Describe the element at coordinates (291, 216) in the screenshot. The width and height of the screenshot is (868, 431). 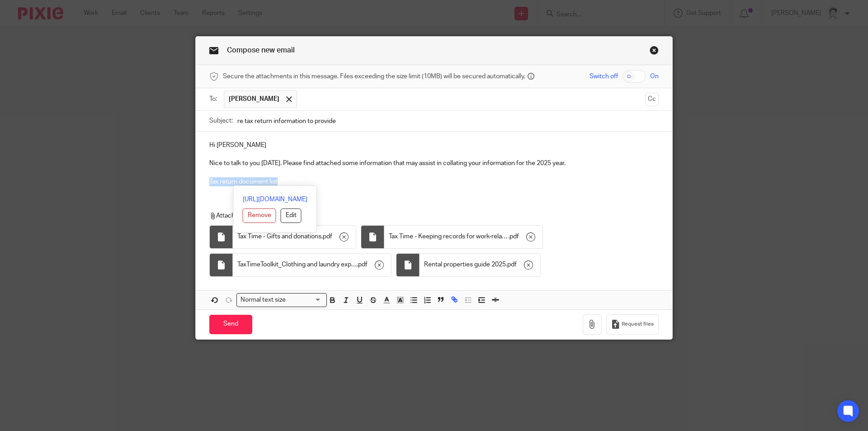
I see `button: Edit` at that location.